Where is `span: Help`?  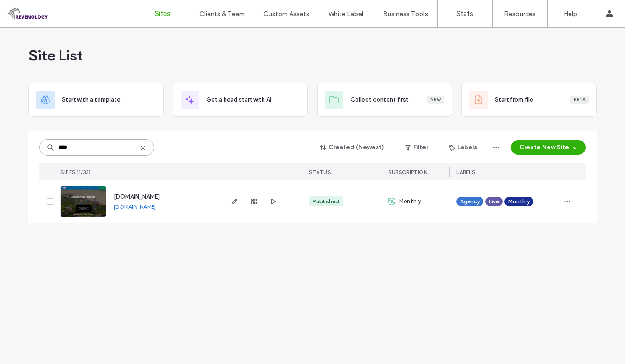
span: Help is located at coordinates (30, 10).